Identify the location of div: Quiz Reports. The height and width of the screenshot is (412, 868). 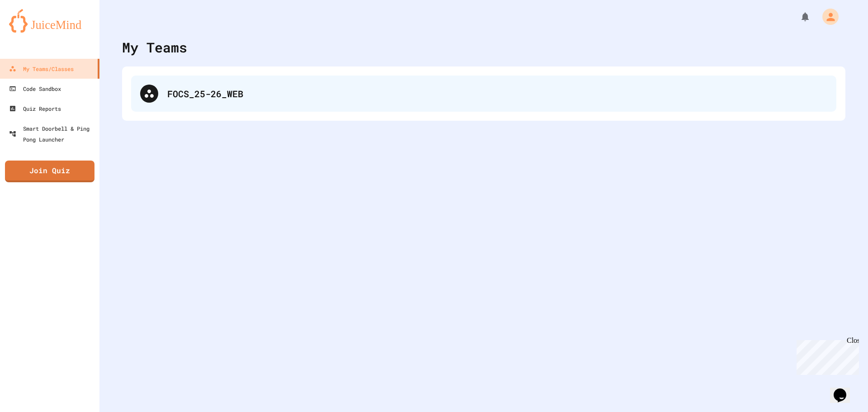
(35, 109).